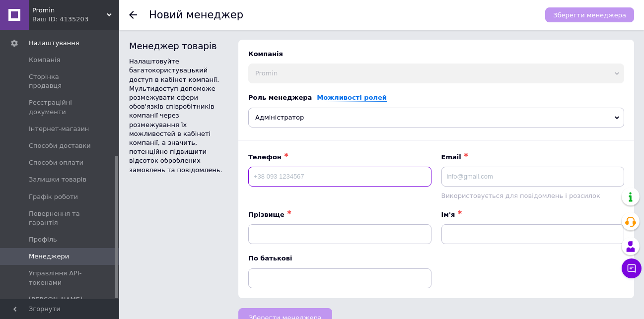 The width and height of the screenshot is (644, 319). What do you see at coordinates (533, 177) in the screenshot?
I see `input: info@gmail.com` at bounding box center [533, 177].